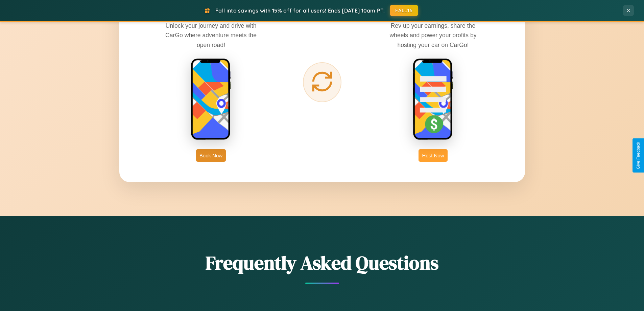  What do you see at coordinates (404, 10) in the screenshot?
I see `button: FALL15` at bounding box center [404, 10].